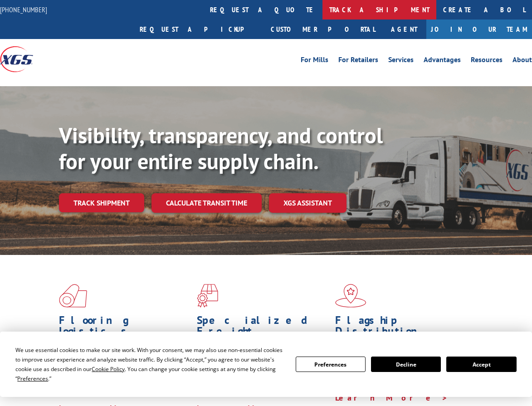 Image resolution: width=532 pixels, height=406 pixels. Describe the element at coordinates (358, 62) in the screenshot. I see `a: For Retailers` at that location.